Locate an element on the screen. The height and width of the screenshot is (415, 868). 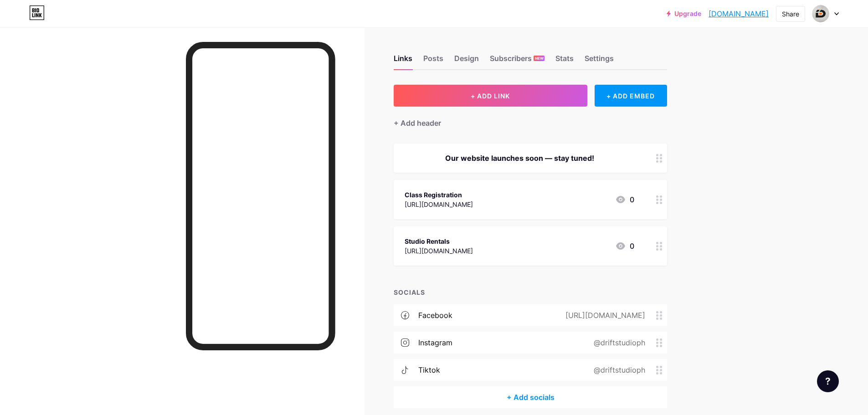
span: + ADD LINK is located at coordinates (490, 96).